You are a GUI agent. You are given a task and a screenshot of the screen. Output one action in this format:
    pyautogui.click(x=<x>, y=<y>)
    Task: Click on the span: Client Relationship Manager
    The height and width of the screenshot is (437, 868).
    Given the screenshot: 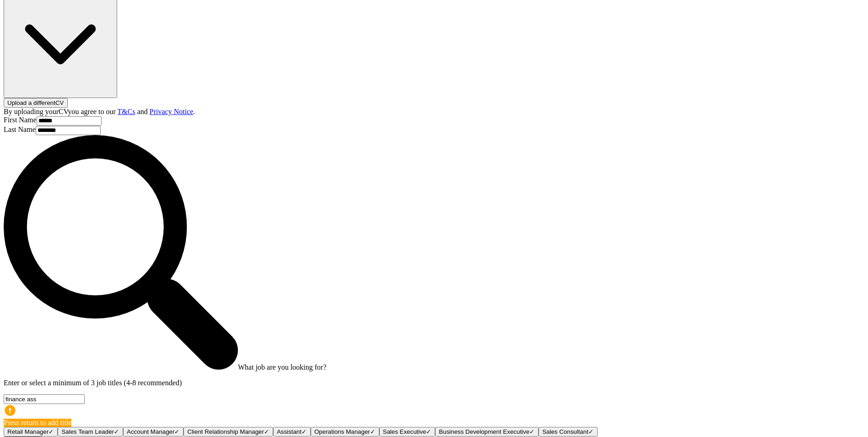 What is the action you would take?
    pyautogui.click(x=225, y=432)
    